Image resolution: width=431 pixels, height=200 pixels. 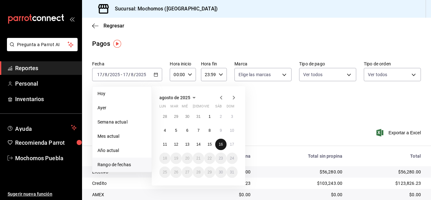 What do you see at coordinates (187, 130) in the screenshot?
I see `button: 6 de agosto de 2025` at bounding box center [187, 130].